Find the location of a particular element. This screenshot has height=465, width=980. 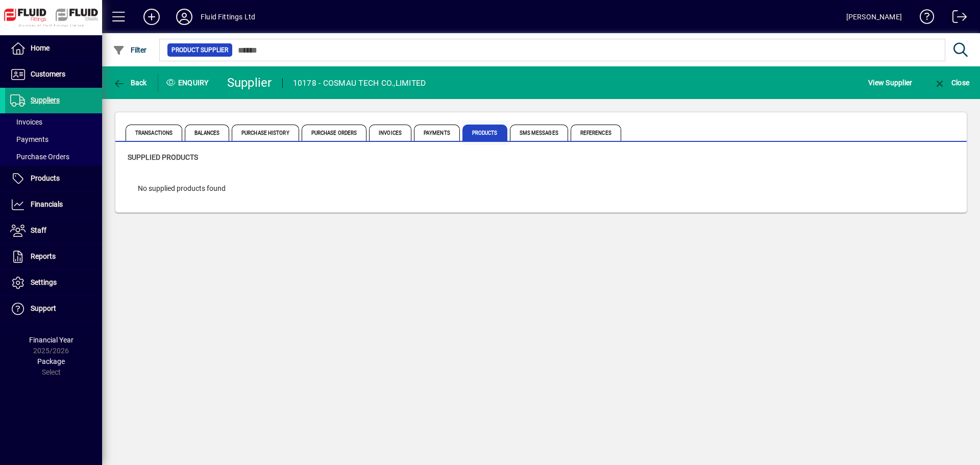

a: Staff is located at coordinates (53, 231).